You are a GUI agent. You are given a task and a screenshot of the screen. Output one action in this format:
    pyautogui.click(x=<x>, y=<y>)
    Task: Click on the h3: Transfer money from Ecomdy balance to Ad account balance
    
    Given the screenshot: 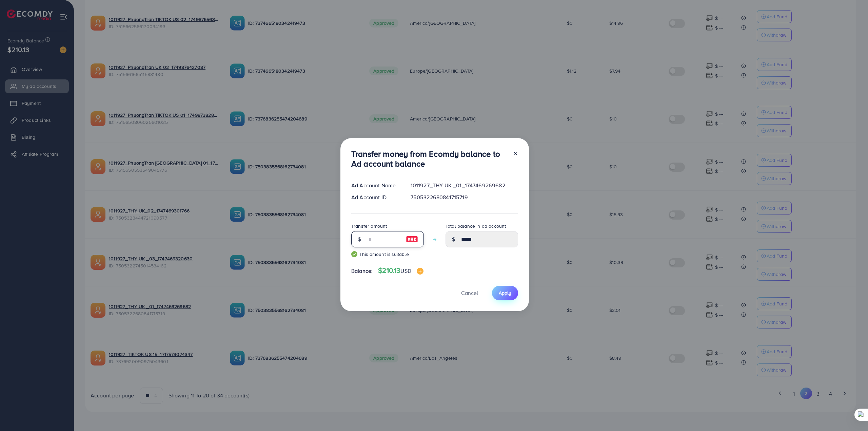 What is the action you would take?
    pyautogui.click(x=429, y=159)
    